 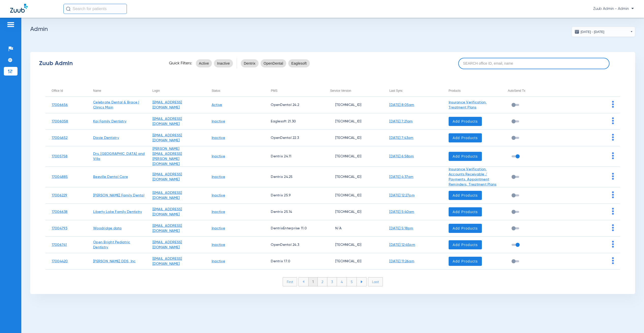 I want to click on span: Zuub Admin - Admin, so click(x=614, y=9).